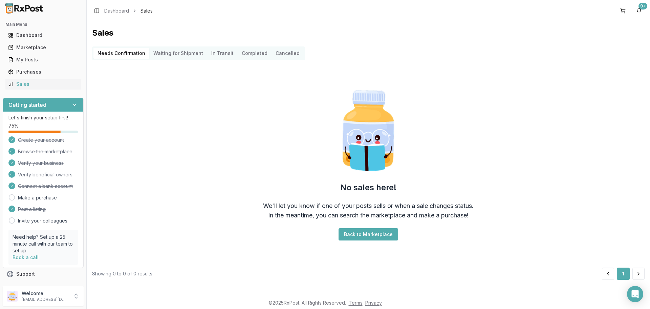 The width and height of the screenshot is (650, 309). Describe the element at coordinates (368, 33) in the screenshot. I see `h1: Sales` at that location.